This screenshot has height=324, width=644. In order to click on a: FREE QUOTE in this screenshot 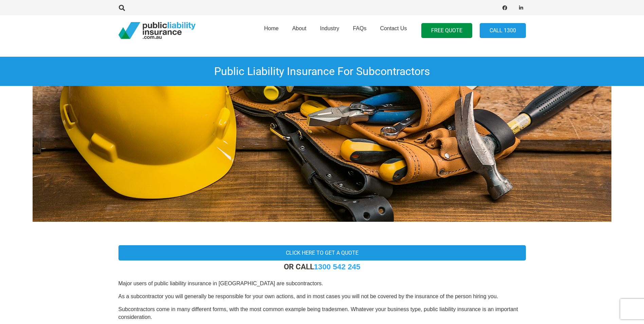, I will do `click(447, 31)`.